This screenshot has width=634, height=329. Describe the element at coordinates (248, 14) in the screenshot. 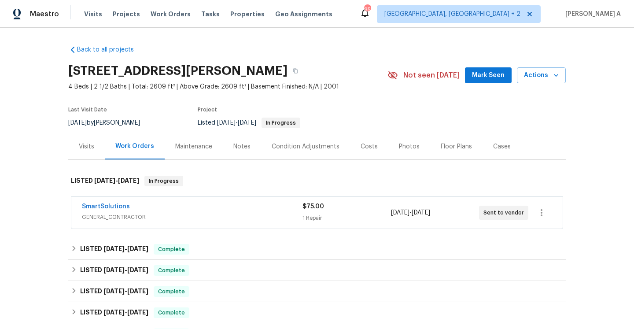

I see `span: Properties` at that location.